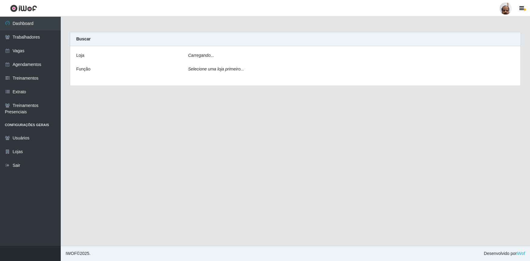  I want to click on i: Carregando..., so click(201, 55).